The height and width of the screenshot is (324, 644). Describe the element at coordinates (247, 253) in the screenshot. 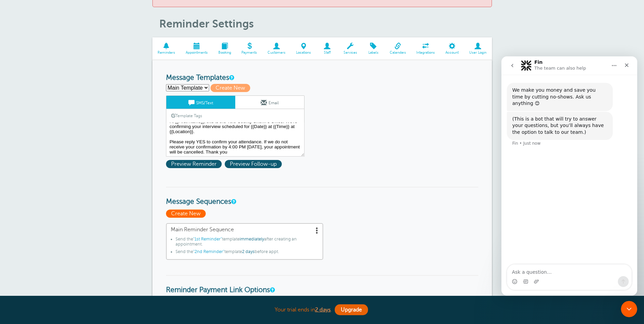

I see `li: Send the template before appt.` at that location.